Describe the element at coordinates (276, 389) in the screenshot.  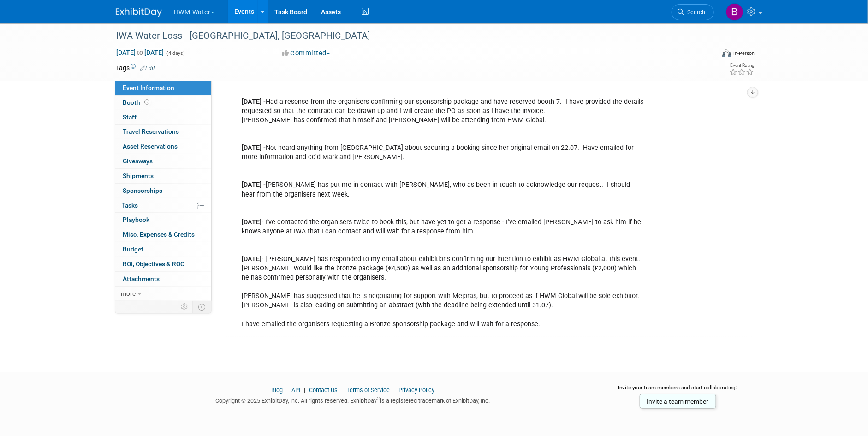
I see `a: Blog` at that location.